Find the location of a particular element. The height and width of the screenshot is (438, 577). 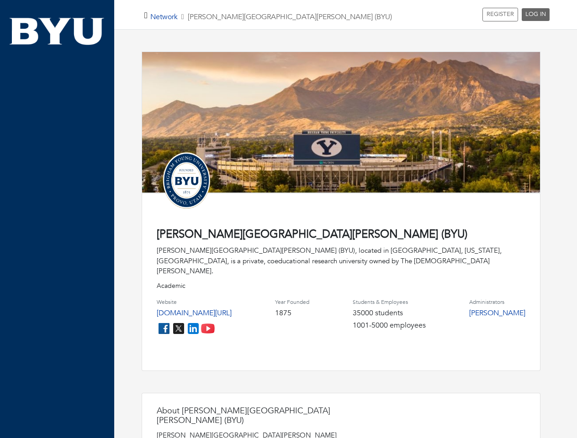

a: LOG IN is located at coordinates (535, 15).